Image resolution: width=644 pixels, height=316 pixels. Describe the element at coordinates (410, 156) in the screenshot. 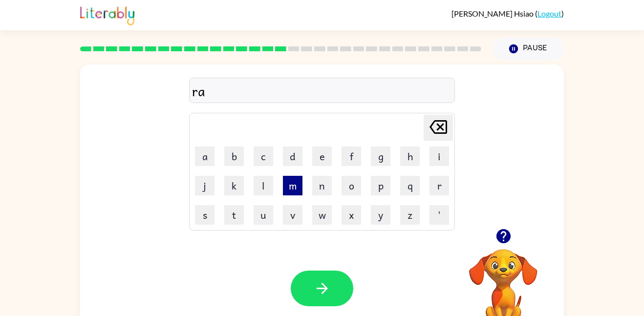

I see `button: h` at that location.